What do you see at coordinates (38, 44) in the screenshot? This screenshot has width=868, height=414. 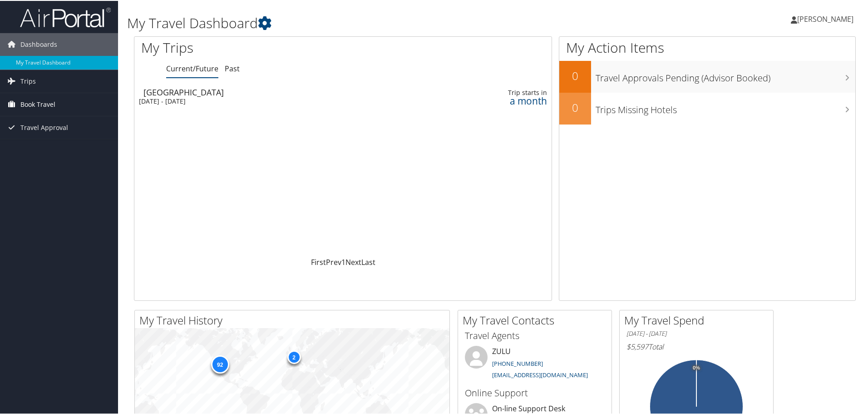 I see `span: Dashboards` at bounding box center [38, 44].